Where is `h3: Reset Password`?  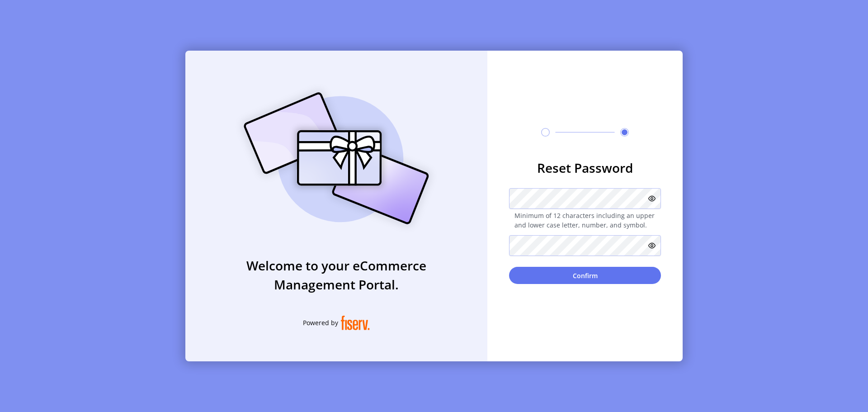
h3: Reset Password is located at coordinates (585, 168).